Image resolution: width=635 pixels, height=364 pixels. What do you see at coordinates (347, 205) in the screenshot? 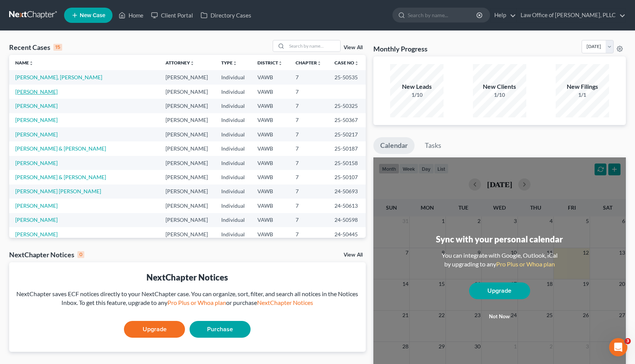
I see `td: 24-50613` at bounding box center [347, 205].